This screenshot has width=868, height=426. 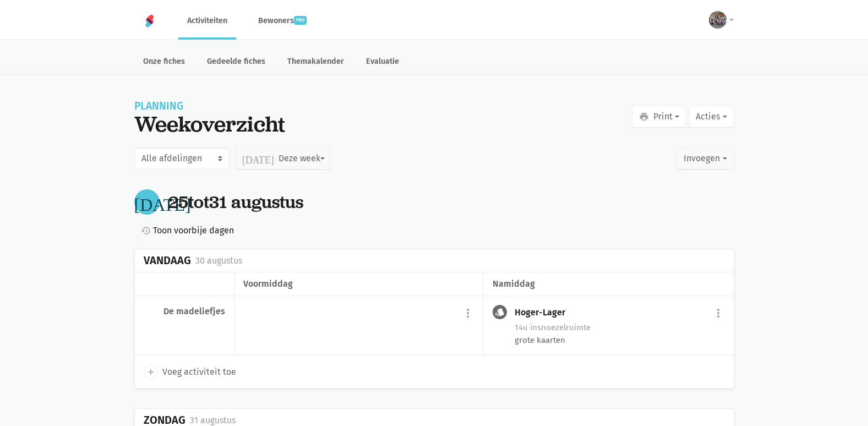 I want to click on div: 30 augustus, so click(x=218, y=261).